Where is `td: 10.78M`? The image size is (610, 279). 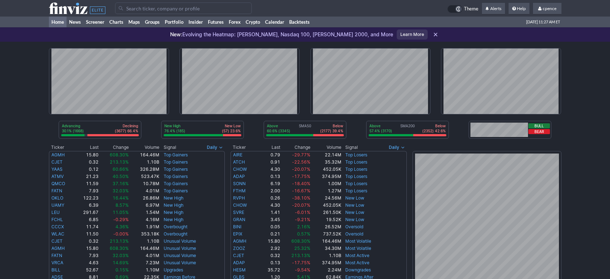 td: 10.78M is located at coordinates (145, 184).